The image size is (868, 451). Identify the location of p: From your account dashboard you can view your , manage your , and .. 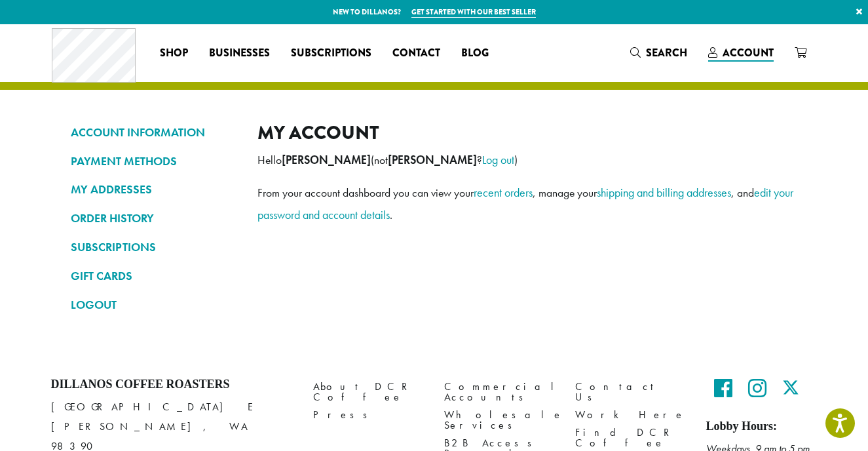
(527, 204).